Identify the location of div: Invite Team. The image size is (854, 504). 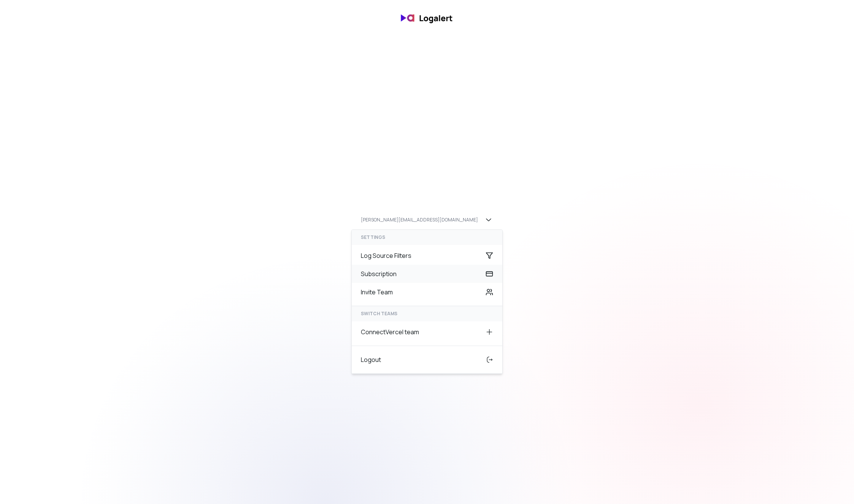
(427, 292).